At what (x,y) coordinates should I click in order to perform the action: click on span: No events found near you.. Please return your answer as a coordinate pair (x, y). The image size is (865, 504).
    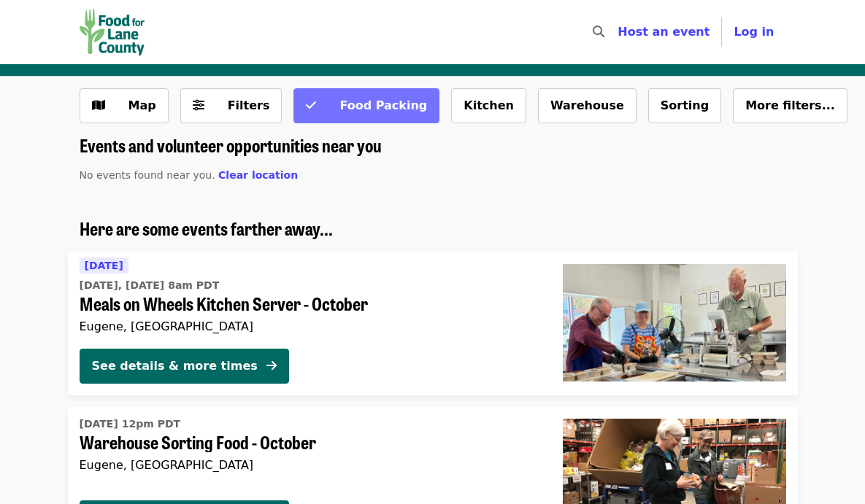
    Looking at the image, I should click on (147, 175).